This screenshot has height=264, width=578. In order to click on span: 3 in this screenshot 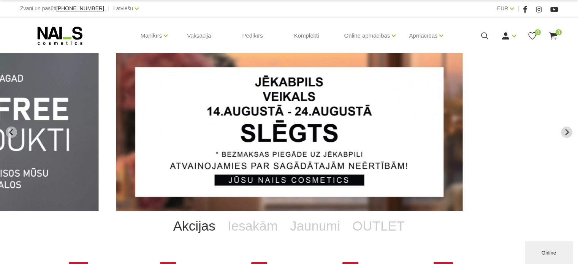, I will do `click(558, 32)`.